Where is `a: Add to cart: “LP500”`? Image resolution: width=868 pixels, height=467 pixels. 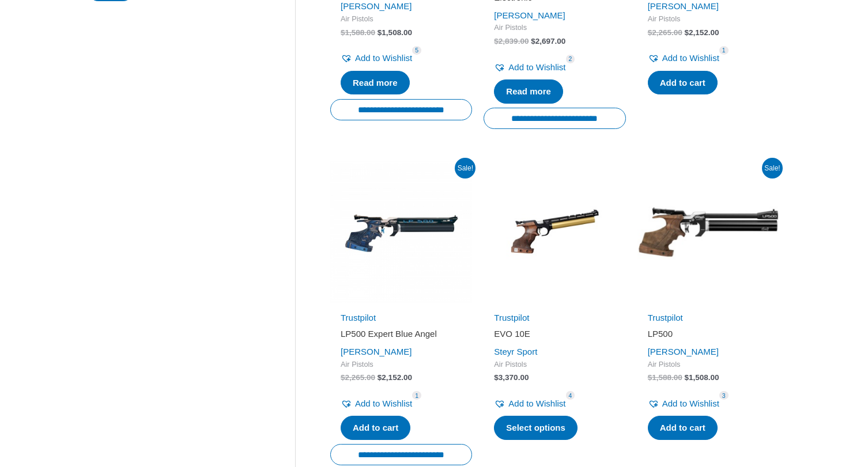
a: Add to cart: “LP500” is located at coordinates (682, 428).